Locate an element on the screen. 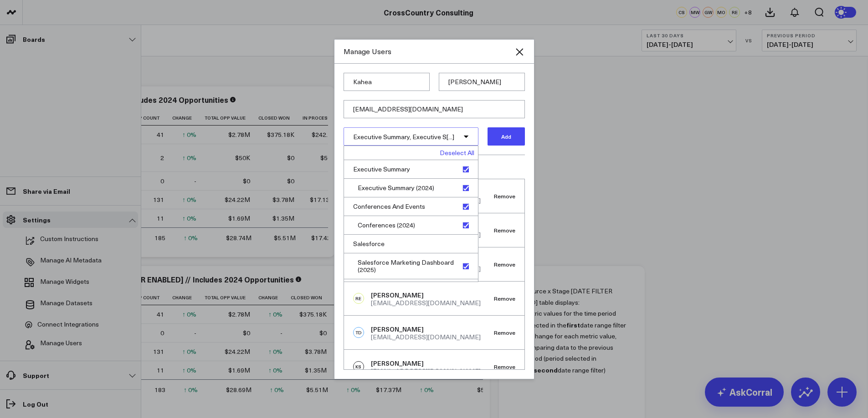 This screenshot has height=418, width=868. a: Deselect All is located at coordinates (457, 153).